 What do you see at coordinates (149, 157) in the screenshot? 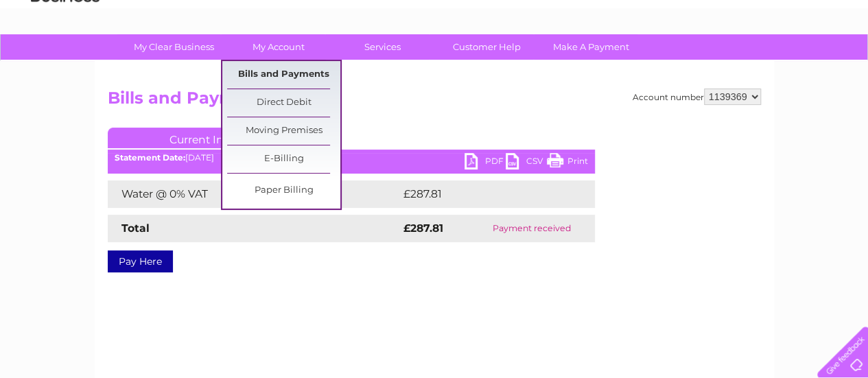
I see `b: Statement Date:` at bounding box center [149, 157].